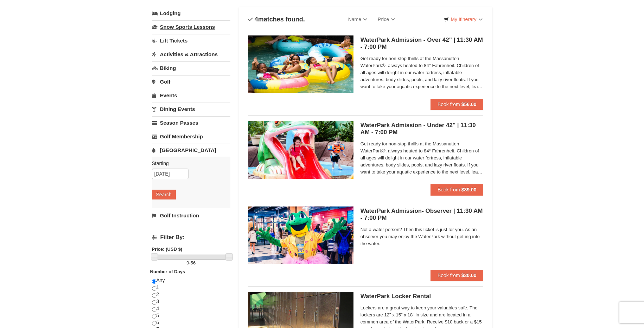 This screenshot has height=328, width=644. Describe the element at coordinates (277, 19) in the screenshot. I see `h4: matches found.` at that location.